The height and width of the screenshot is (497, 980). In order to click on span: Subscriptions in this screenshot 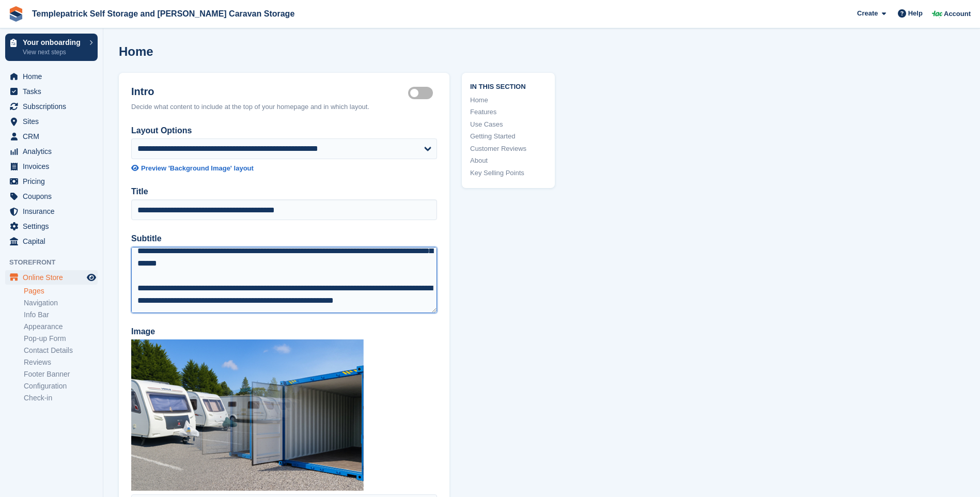, I will do `click(54, 107)`.